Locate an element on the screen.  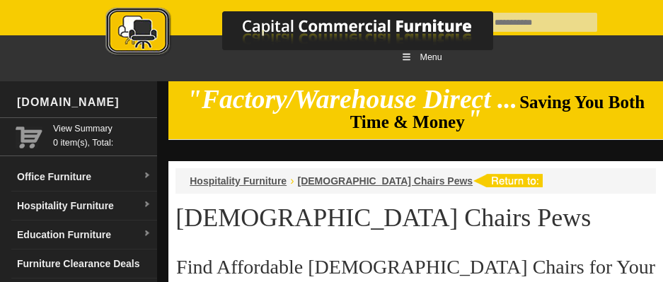
a: Education Furnituredropdown is located at coordinates (84, 235).